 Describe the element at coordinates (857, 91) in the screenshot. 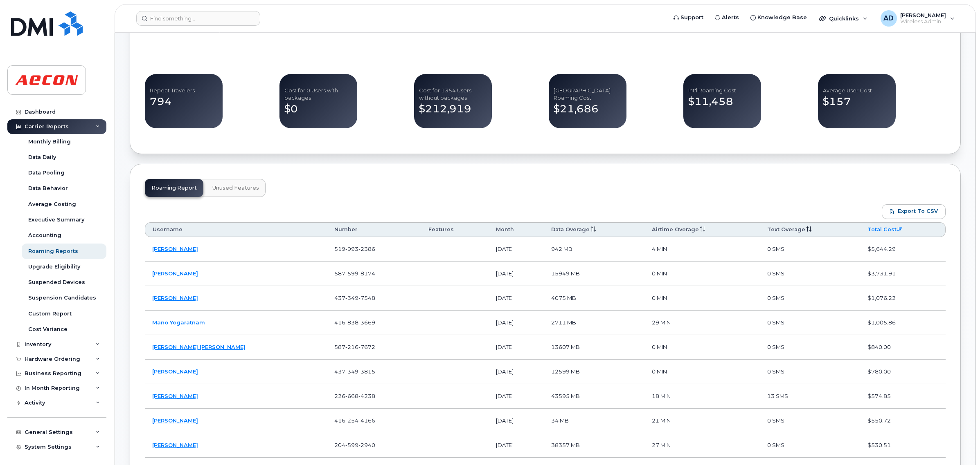

I see `p: Average User Cost` at that location.